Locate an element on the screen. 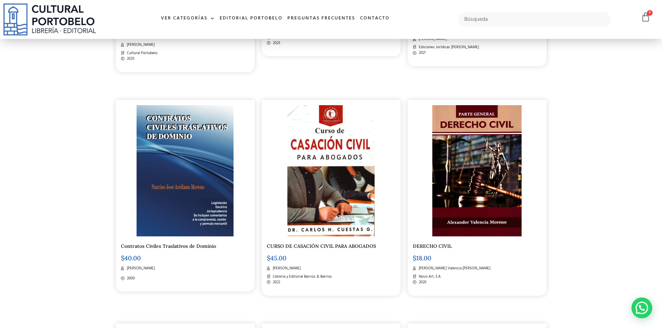 The height and width of the screenshot is (328, 662). a: CURSO DE CASACIÓN CIVIL PARA ABOGADOS is located at coordinates (321, 246).